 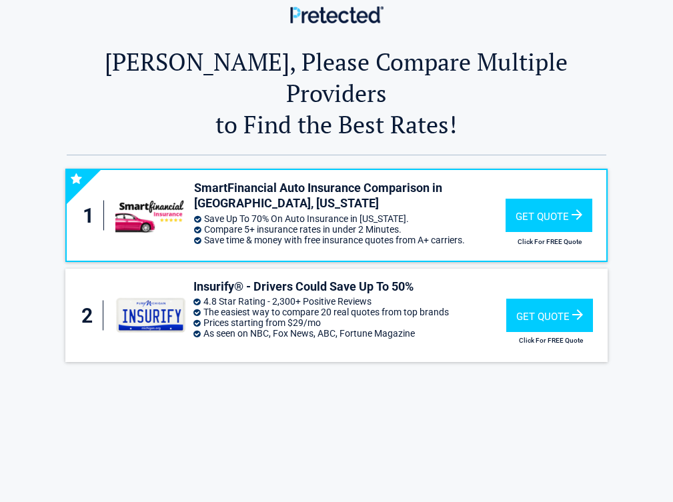 What do you see at coordinates (92, 215) in the screenshot?
I see `div: 1` at bounding box center [92, 215].